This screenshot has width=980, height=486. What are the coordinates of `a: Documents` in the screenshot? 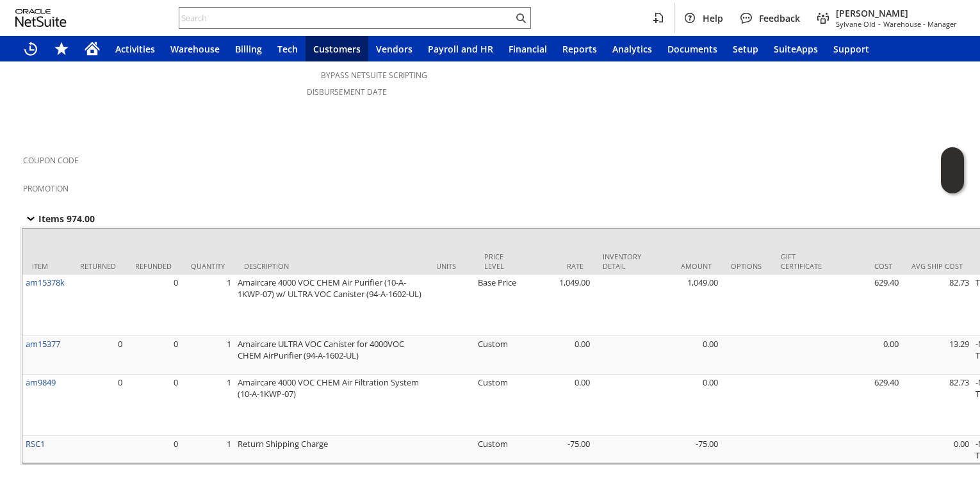 It's located at (692, 48).